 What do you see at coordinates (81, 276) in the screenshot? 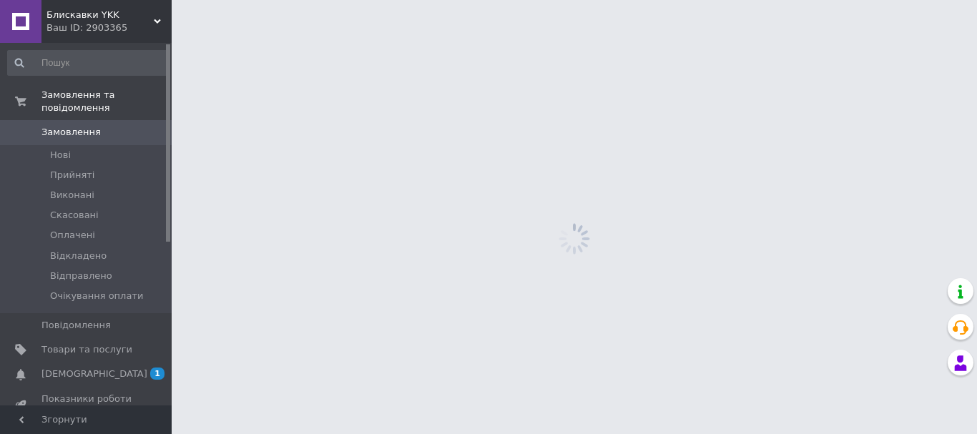
I see `span: Відправлено` at bounding box center [81, 276].